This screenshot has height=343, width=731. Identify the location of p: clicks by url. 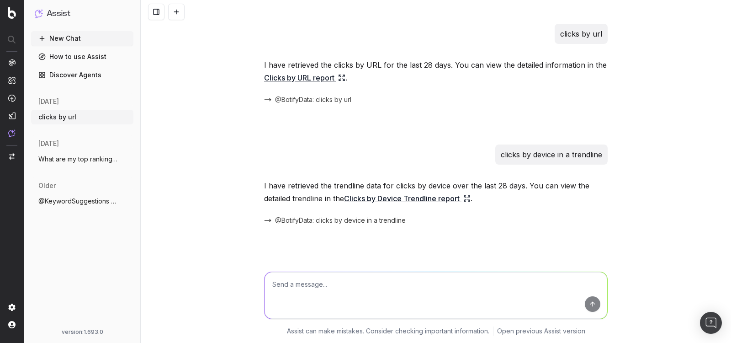
(581, 34).